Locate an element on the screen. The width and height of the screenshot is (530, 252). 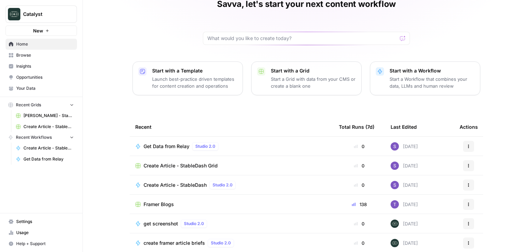
img: Catalyst Logo is located at coordinates (14, 14).